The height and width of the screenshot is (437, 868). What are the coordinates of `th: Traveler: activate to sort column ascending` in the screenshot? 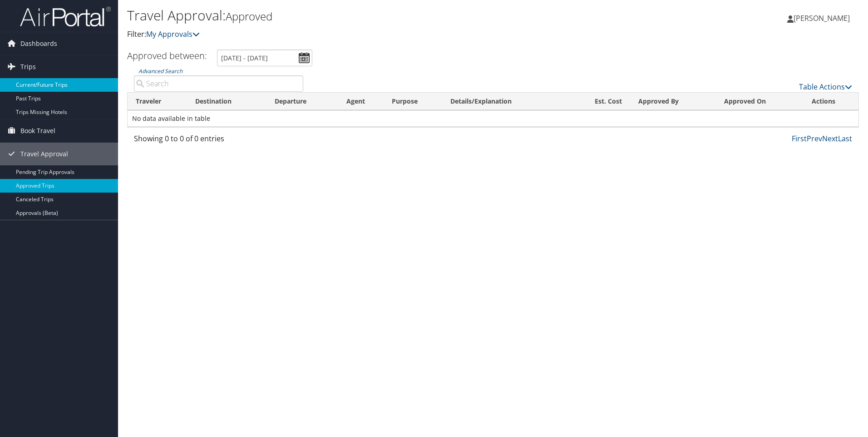 It's located at (157, 101).